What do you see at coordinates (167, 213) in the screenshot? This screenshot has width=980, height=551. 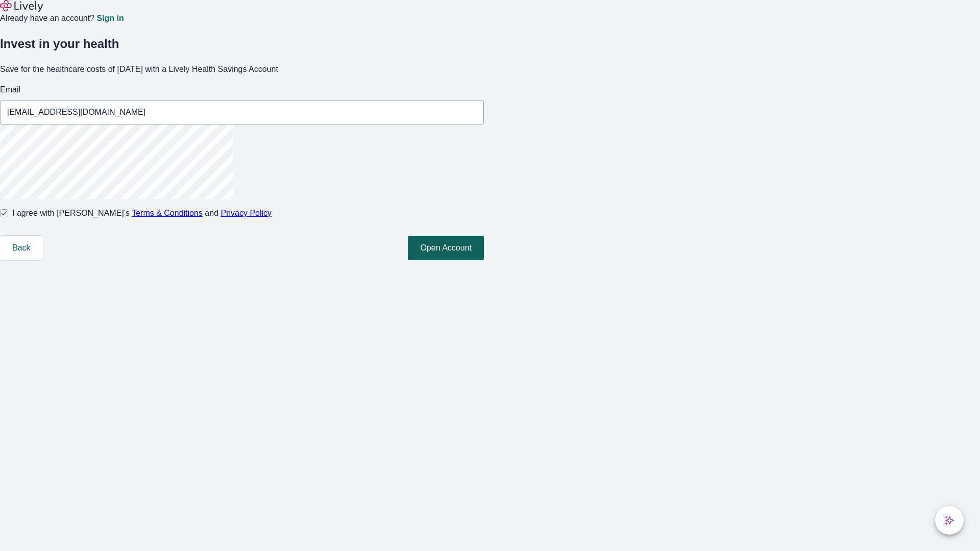 I see `a: Terms & Conditions` at bounding box center [167, 213].